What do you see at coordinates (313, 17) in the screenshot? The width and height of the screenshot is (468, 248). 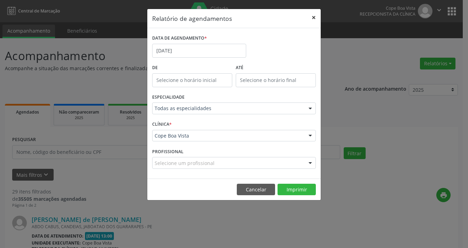 I see `button: Close` at bounding box center [313, 17].